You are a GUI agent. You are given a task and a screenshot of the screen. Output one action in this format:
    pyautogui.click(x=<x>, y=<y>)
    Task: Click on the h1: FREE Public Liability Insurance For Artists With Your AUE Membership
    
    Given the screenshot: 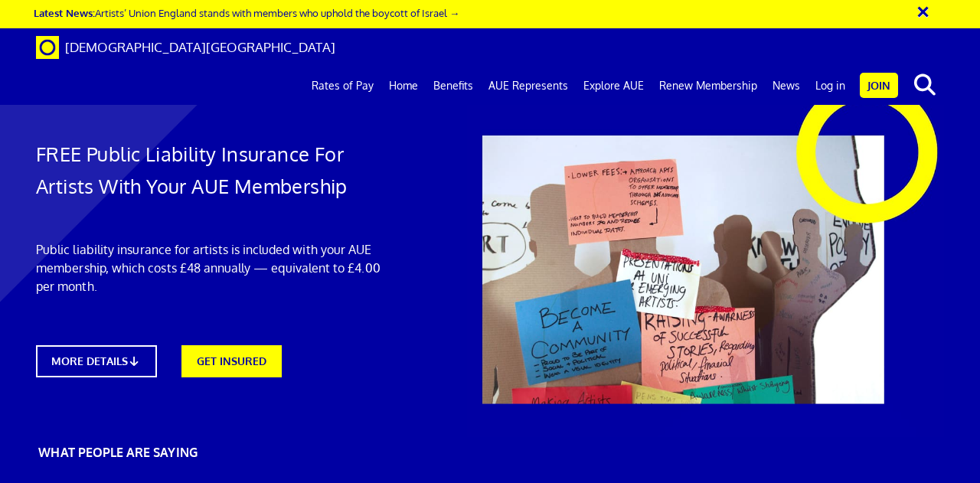 What is the action you would take?
    pyautogui.click(x=219, y=170)
    